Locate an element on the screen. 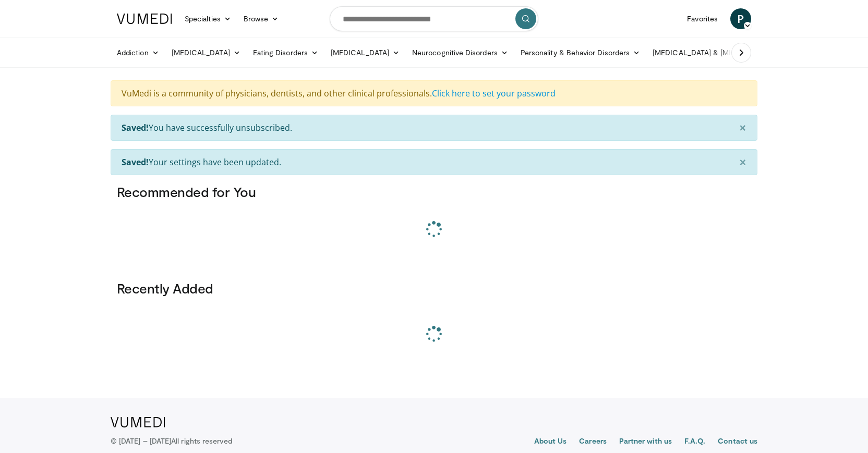 The height and width of the screenshot is (453, 868). a: Personality & Behavior Disorders is located at coordinates (580, 53).